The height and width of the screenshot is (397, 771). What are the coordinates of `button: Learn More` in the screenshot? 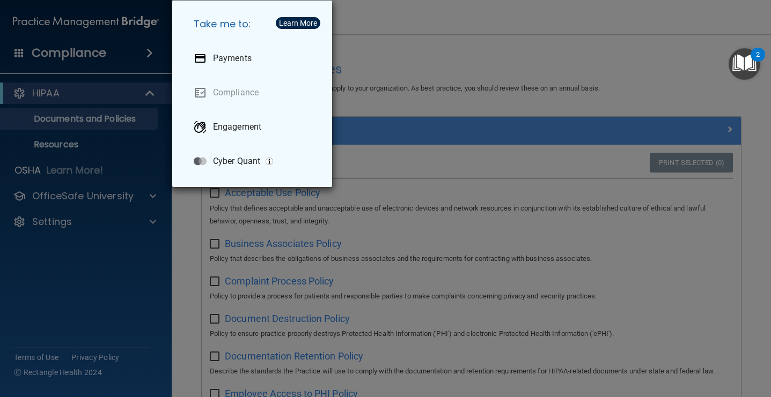 It's located at (298, 23).